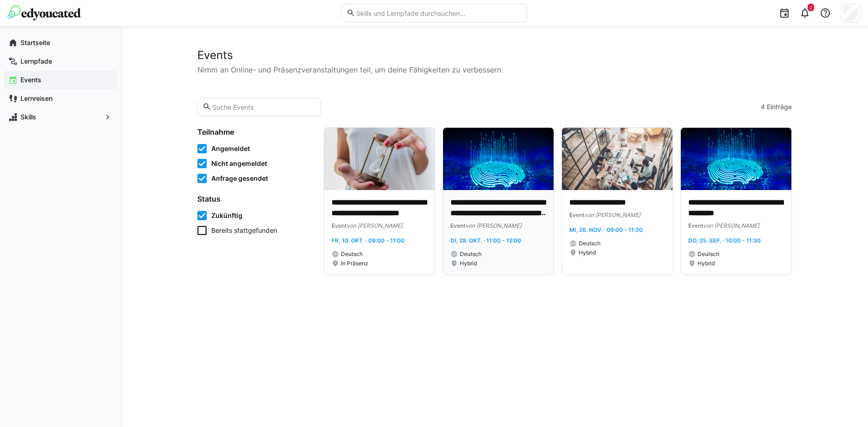 The image size is (868, 427). I want to click on span: Angemeldet, so click(230, 149).